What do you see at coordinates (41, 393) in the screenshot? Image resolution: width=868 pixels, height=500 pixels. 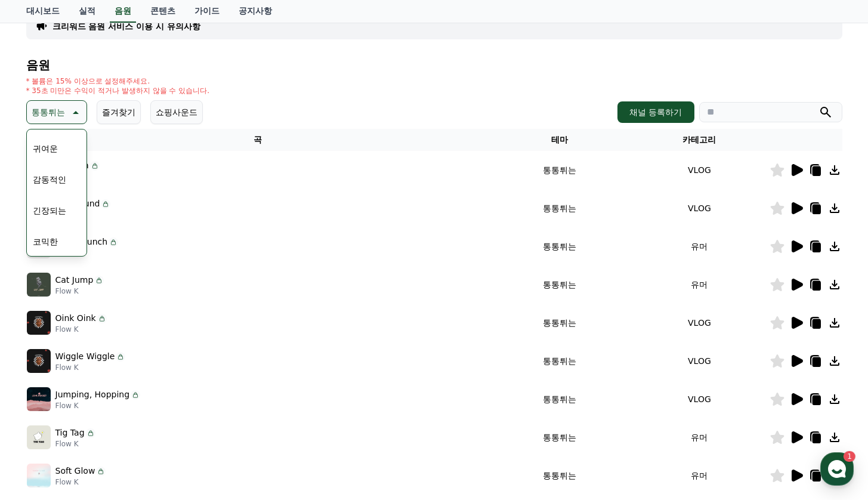 I see `a: 홈` at bounding box center [41, 393].